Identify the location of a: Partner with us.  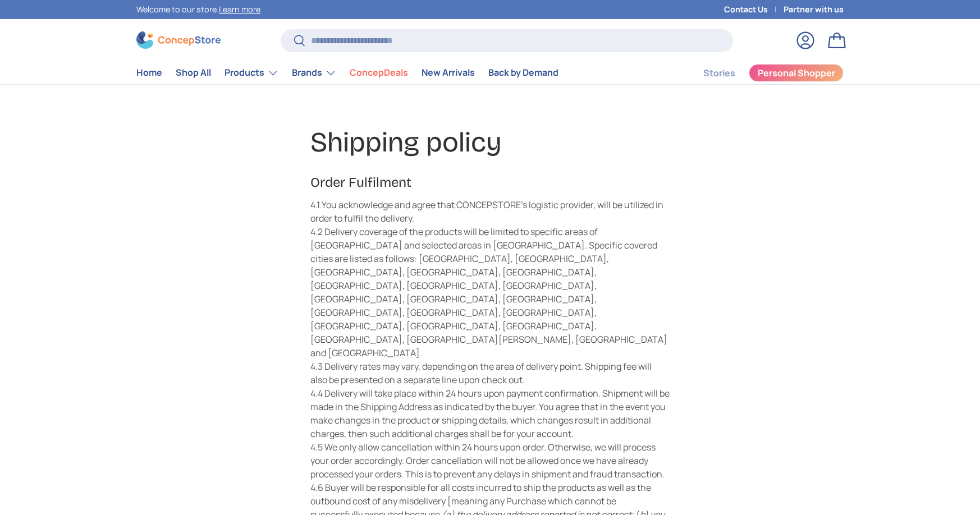
(813, 10).